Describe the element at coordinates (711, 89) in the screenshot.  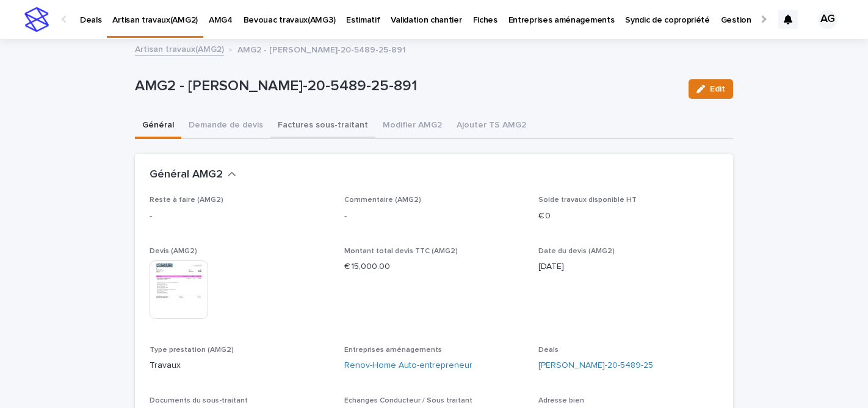
I see `button: Edit` at that location.